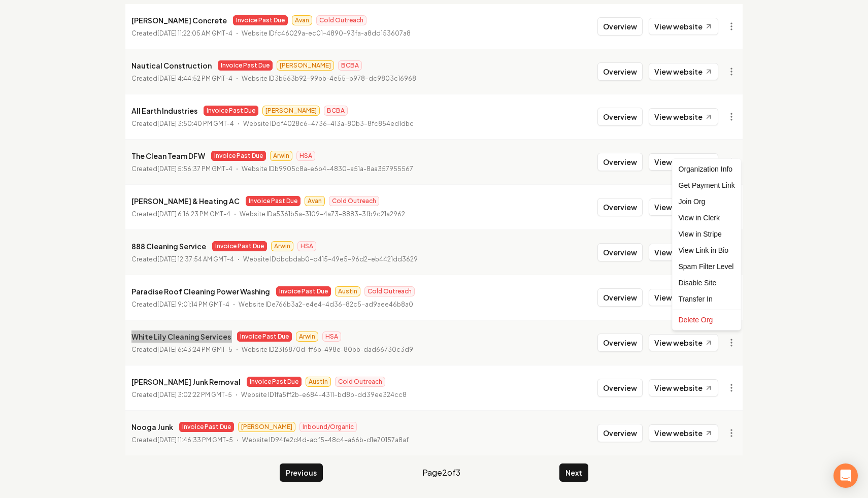 The width and height of the screenshot is (868, 498). Describe the element at coordinates (706, 202) in the screenshot. I see `div: Join Org` at that location.